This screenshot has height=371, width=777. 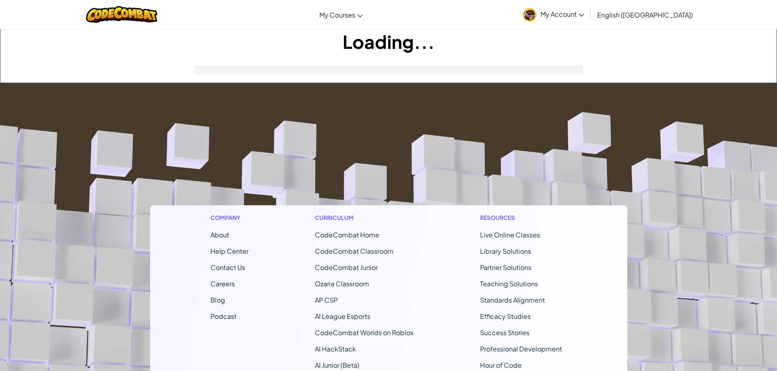 What do you see at coordinates (335, 349) in the screenshot?
I see `a: AI HackStack` at bounding box center [335, 349].